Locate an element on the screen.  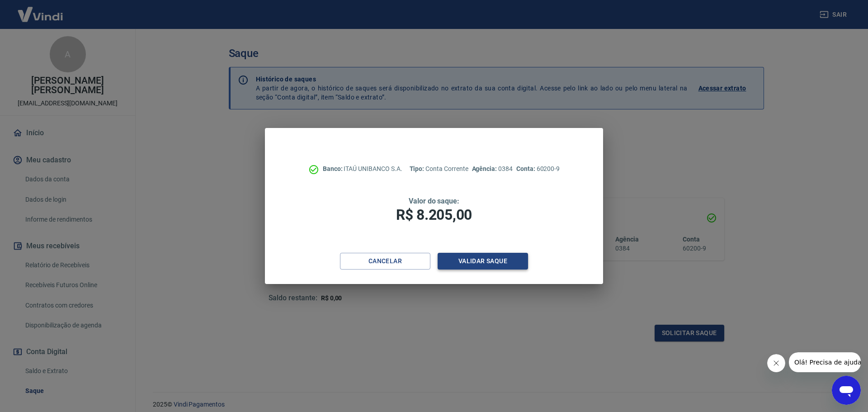
p: 60200-9 is located at coordinates (538, 169).